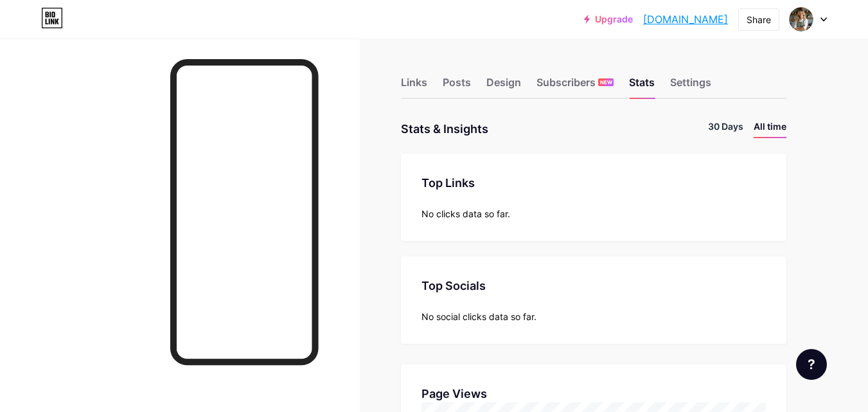 This screenshot has width=868, height=412. Describe the element at coordinates (759, 20) in the screenshot. I see `div: Share` at that location.